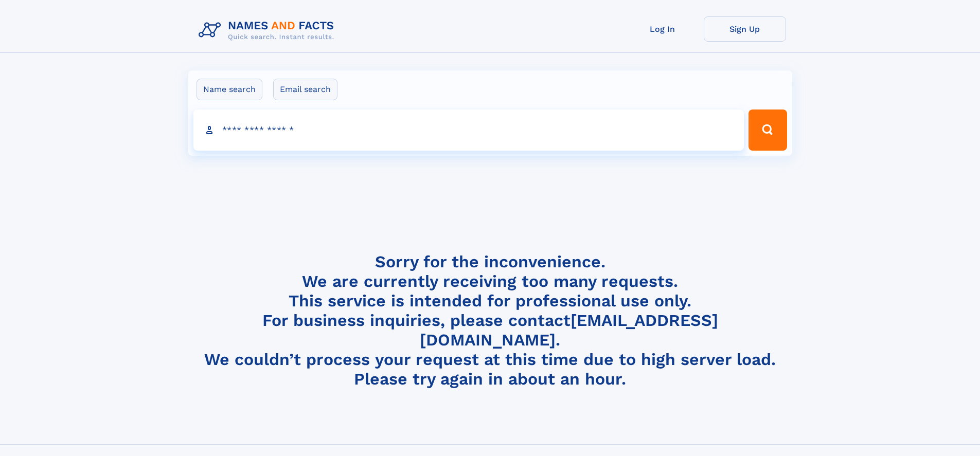 This screenshot has height=456, width=980. I want to click on h4: Sorry for the inconvenience. We are currently receiving too many requests. This service is intend..., so click(490, 320).